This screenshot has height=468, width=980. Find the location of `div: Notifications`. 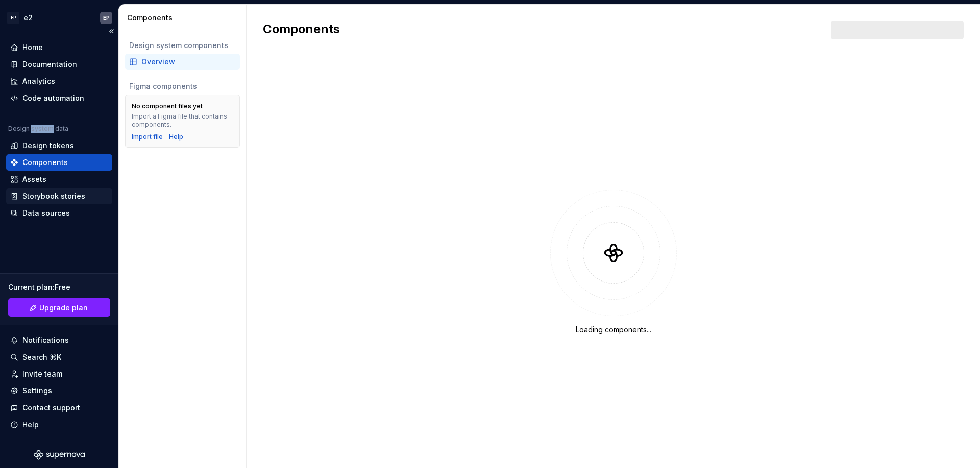

div: Notifications is located at coordinates (46, 340).